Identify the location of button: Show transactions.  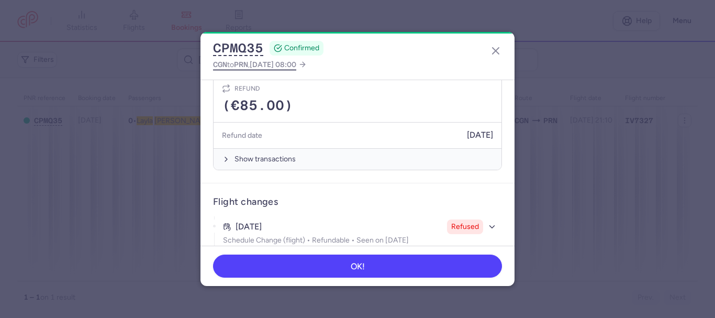
(358, 159).